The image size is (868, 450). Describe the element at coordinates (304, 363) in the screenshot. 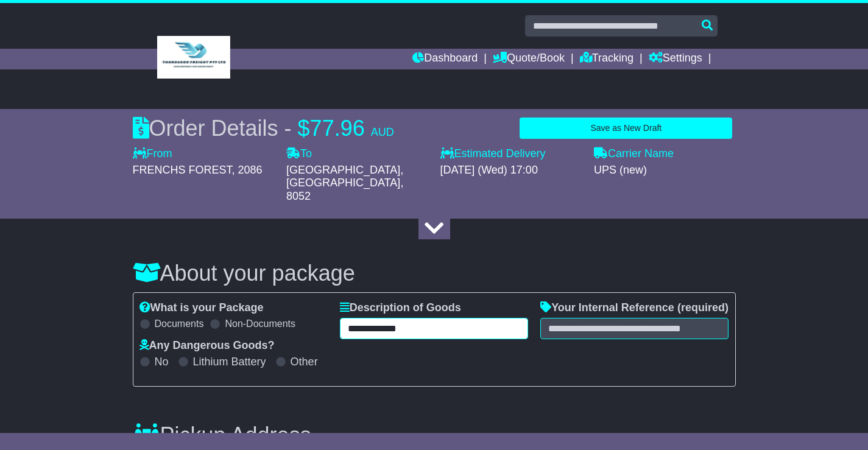

I see `label: Other` at that location.